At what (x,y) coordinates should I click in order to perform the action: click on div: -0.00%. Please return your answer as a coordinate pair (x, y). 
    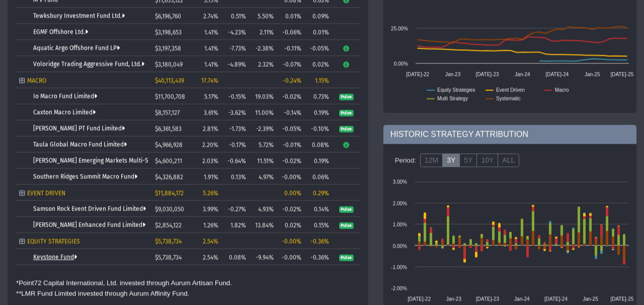
    Looking at the image, I should click on (291, 242).